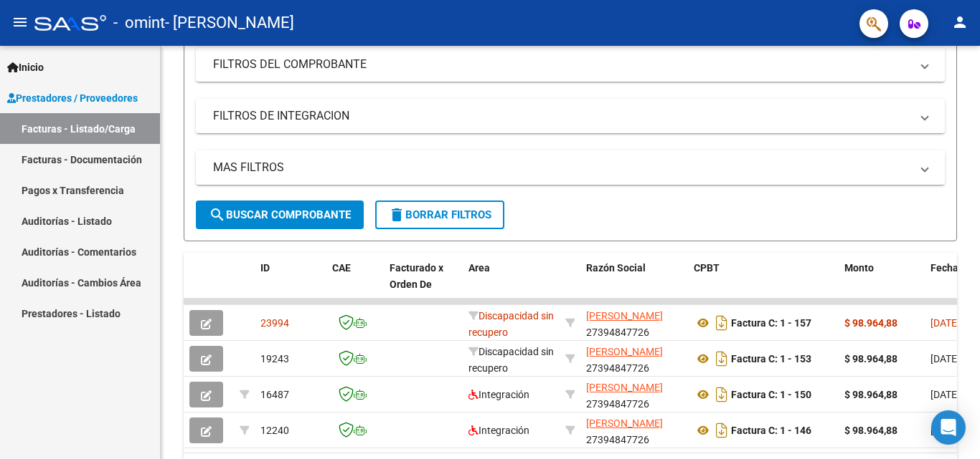 This screenshot has height=459, width=980. Describe the element at coordinates (439, 215) in the screenshot. I see `span: Borrar Filtros` at that location.